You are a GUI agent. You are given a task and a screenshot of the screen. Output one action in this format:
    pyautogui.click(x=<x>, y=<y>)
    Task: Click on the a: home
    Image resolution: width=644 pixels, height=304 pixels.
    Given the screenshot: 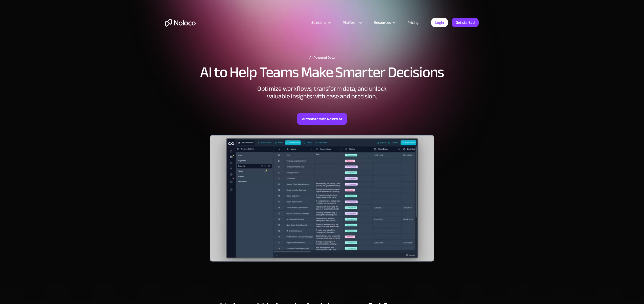 What is the action you would take?
    pyautogui.click(x=180, y=22)
    